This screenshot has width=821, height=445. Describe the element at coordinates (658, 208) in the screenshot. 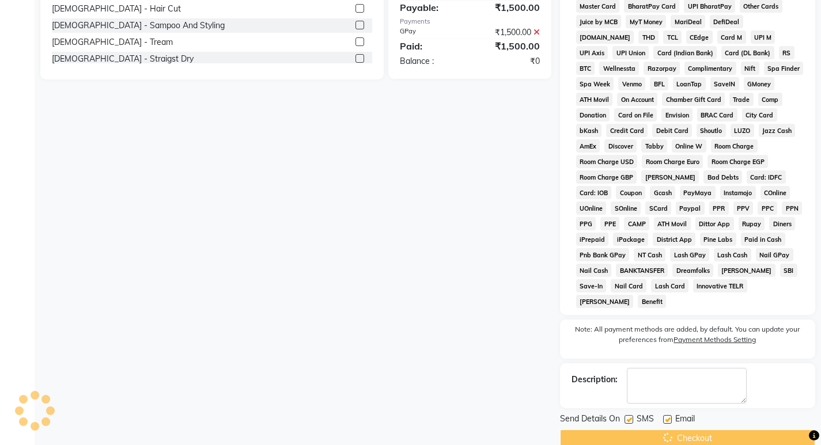

I see `span: SCard` at that location.